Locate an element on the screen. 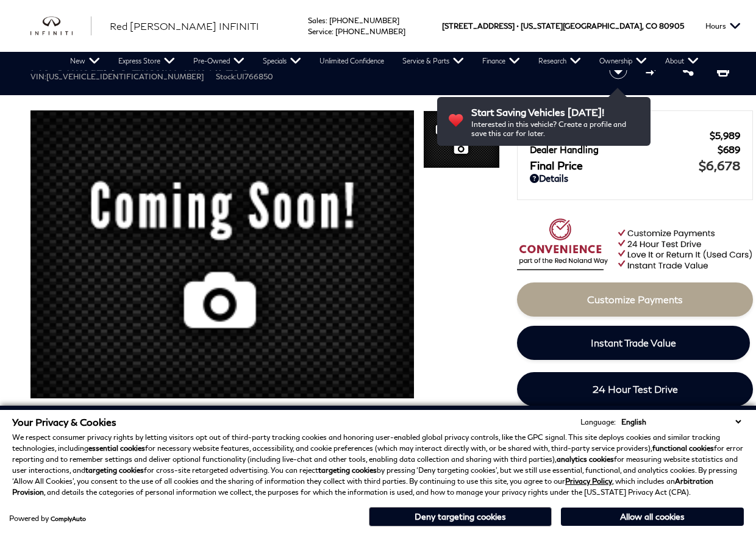  button: Compare Vehicle is located at coordinates (653, 70).